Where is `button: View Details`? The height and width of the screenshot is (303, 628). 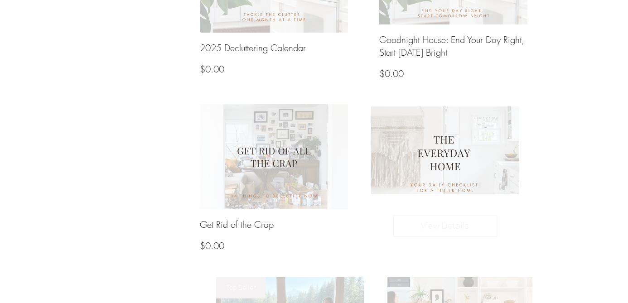
button: View Details is located at coordinates (445, 226).